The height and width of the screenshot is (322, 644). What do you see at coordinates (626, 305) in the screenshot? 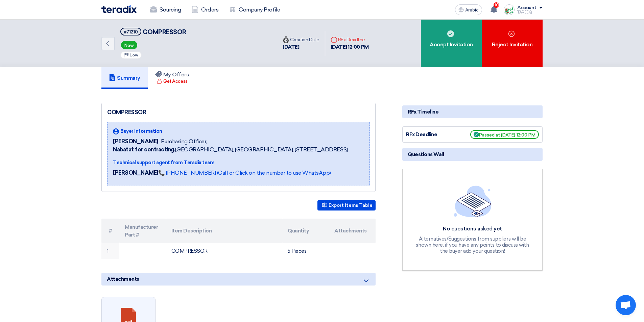
I see `a: Open chat` at bounding box center [626, 305].